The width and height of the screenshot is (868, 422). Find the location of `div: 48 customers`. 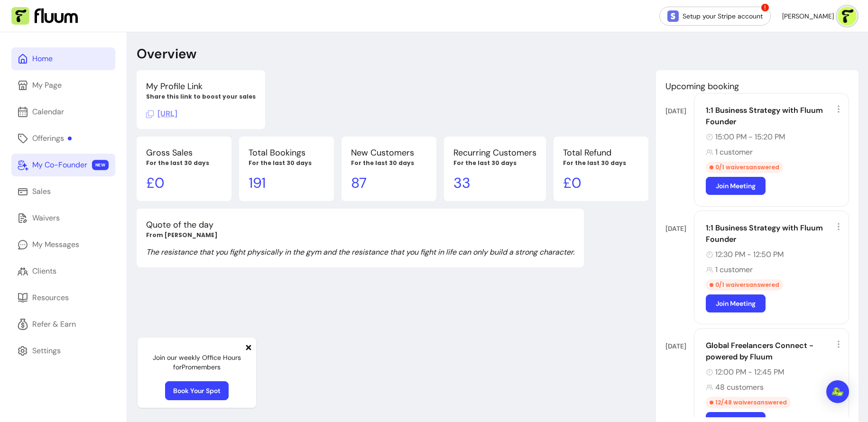

div: 48 customers is located at coordinates (774, 387).